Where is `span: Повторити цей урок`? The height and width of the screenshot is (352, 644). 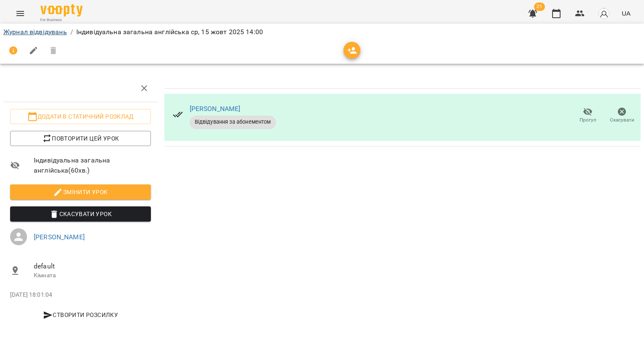 span: Повторити цей урок is located at coordinates (81, 138).